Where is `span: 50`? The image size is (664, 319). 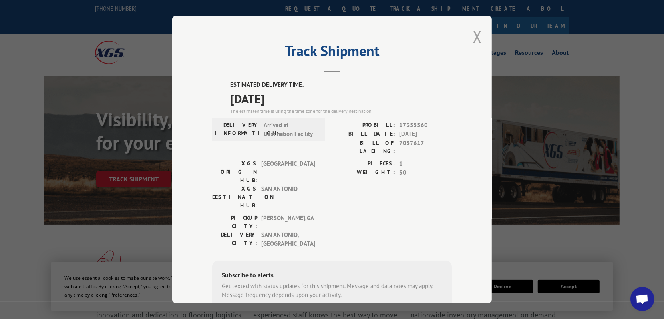 span: 50 is located at coordinates (425, 173).